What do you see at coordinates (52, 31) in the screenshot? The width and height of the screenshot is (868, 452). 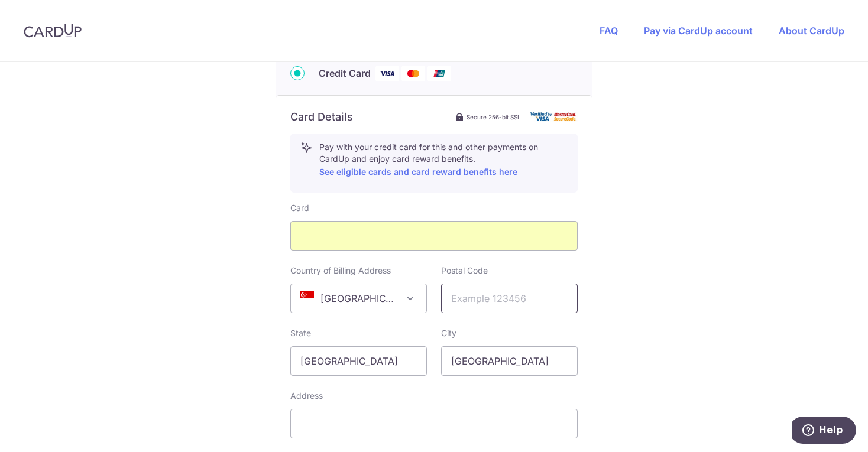 I see `img: CardUp` at bounding box center [52, 31].